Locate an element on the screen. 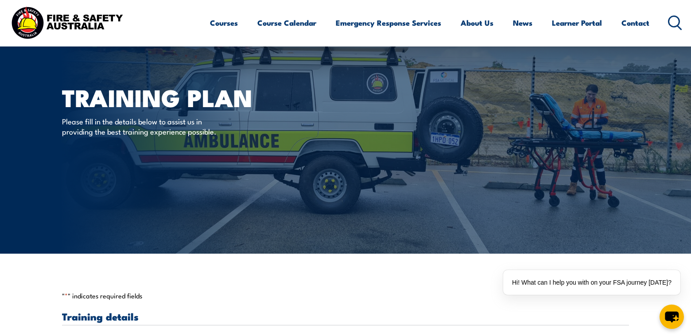 This screenshot has height=336, width=691. a: Contact is located at coordinates (635, 23).